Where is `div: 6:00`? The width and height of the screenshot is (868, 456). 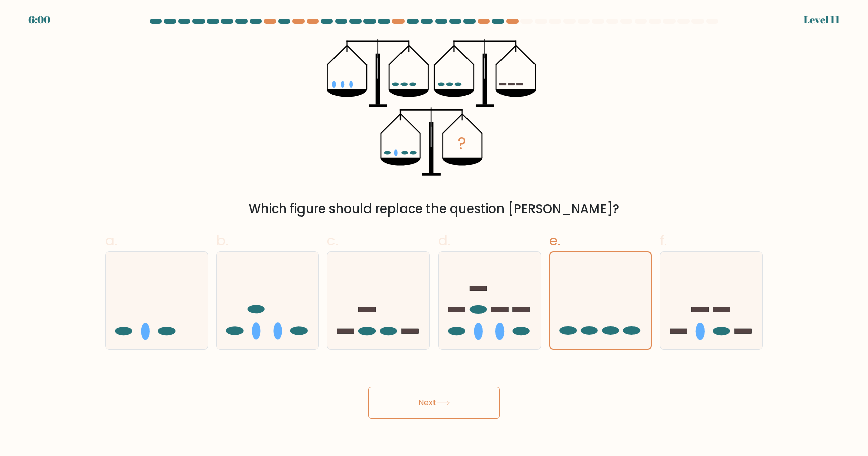
div: 6:00 is located at coordinates (39, 20).